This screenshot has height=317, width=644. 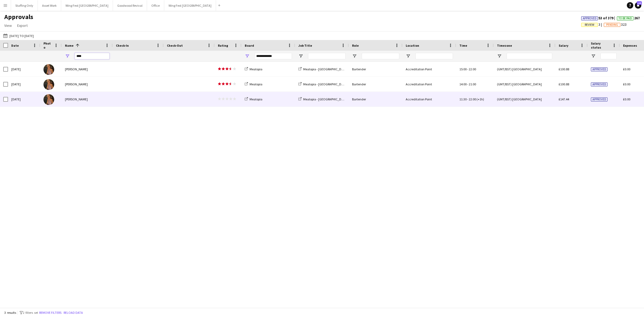 I want to click on input: Role Filter Input, so click(x=380, y=56).